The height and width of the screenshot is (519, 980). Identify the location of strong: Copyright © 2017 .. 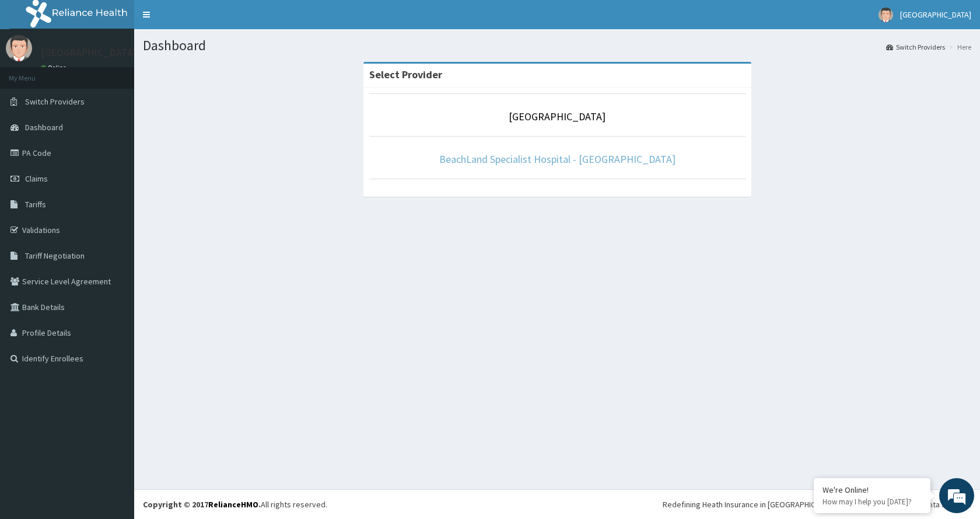
(202, 504).